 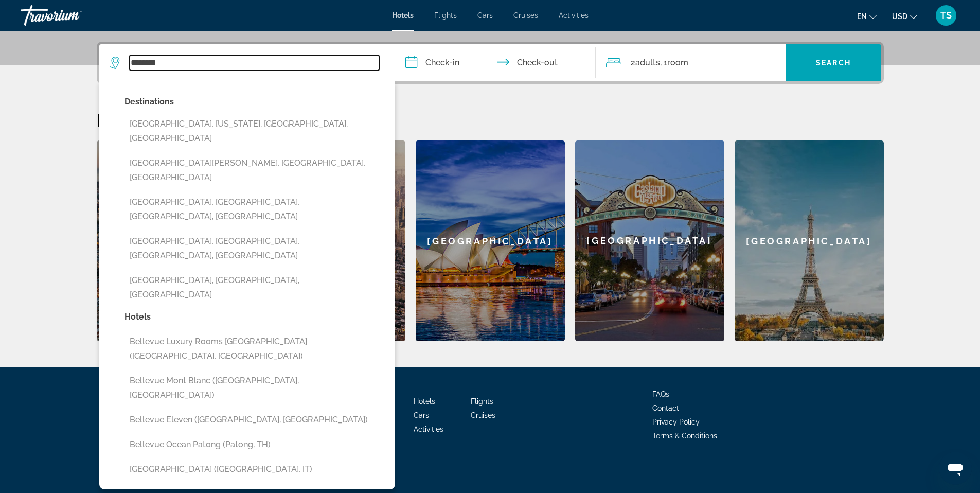 What do you see at coordinates (676, 422) in the screenshot?
I see `a: Privacy Policy` at bounding box center [676, 422].